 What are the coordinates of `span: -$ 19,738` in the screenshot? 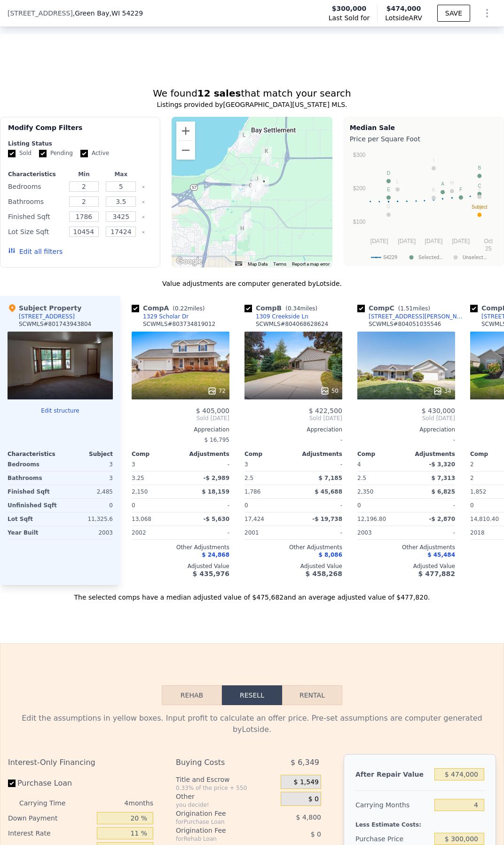 It's located at (328, 519).